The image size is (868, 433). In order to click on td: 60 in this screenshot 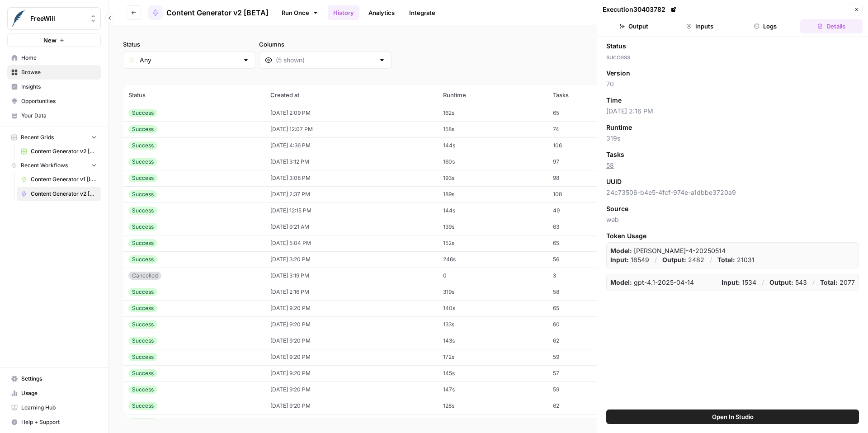, I will do `click(590, 324)`.